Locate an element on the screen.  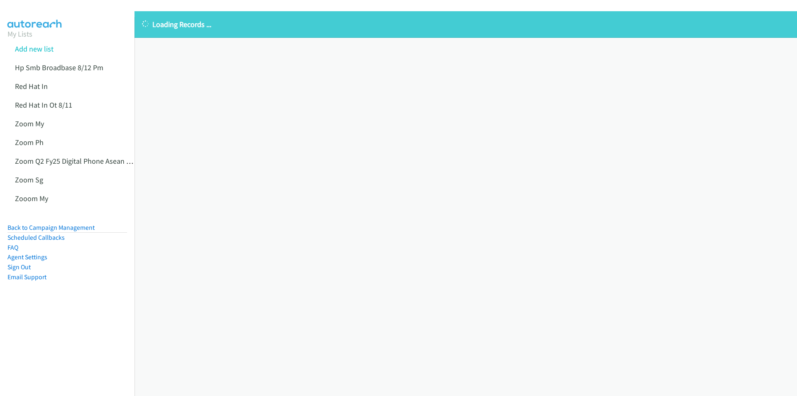
a: FAQ is located at coordinates (13, 247).